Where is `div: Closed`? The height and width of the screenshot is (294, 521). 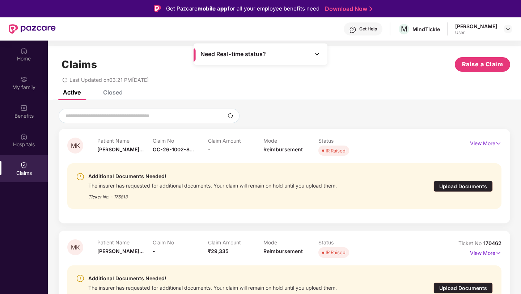 div: Closed is located at coordinates (113, 92).